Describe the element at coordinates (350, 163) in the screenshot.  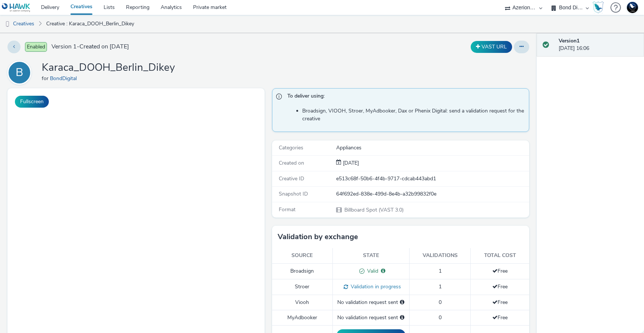
I see `div: Creation 21 August 2025, 16:06` at that location.